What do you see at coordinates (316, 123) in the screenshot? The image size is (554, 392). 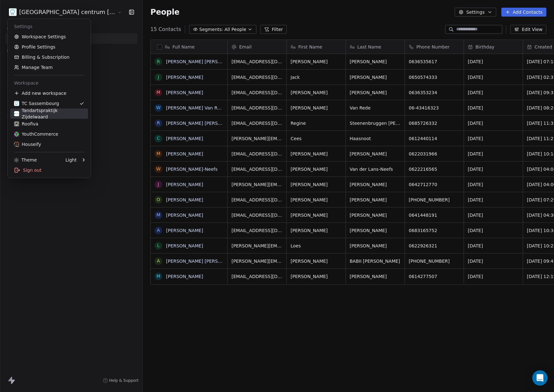 I see `span: Regine` at bounding box center [316, 123].